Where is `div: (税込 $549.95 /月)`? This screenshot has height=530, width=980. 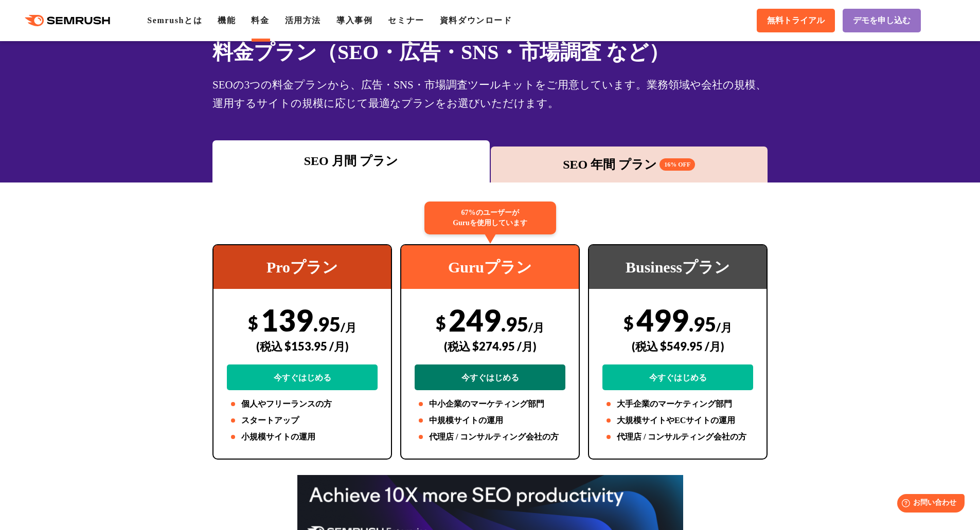
div: (税込 $549.95 /月) is located at coordinates (678, 346).